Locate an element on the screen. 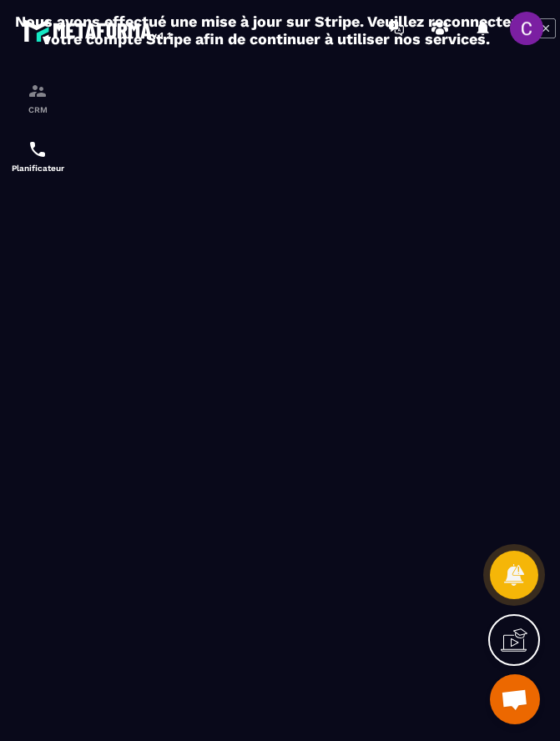 The image size is (560, 741). h2: Nous avons effectué une mise à jour sur Stripe. Veuillez reconnecter votre compte Stripe afin de ... is located at coordinates (265, 30).